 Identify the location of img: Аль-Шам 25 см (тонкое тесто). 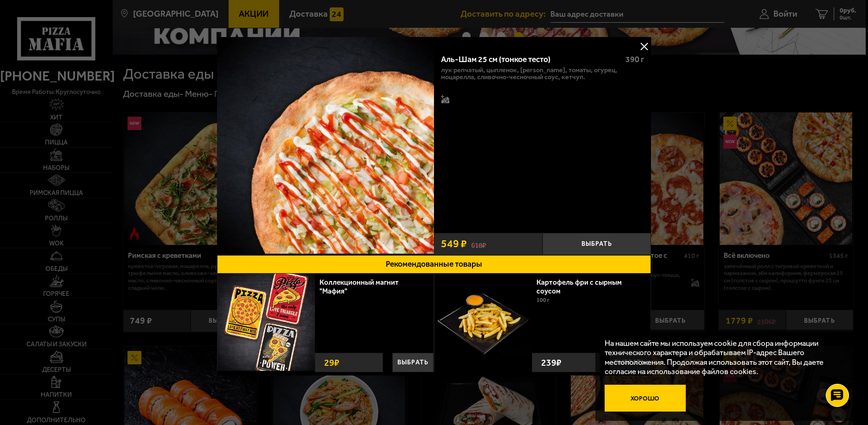
(326, 145).